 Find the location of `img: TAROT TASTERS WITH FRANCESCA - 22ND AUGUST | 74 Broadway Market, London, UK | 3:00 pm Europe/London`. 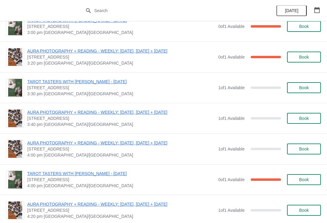

img: TAROT TASTERS WITH FRANCESCA - 22ND AUGUST | 74 Broadway Market, London, UK | 3:00 pm Europe/London is located at coordinates (15, 26).